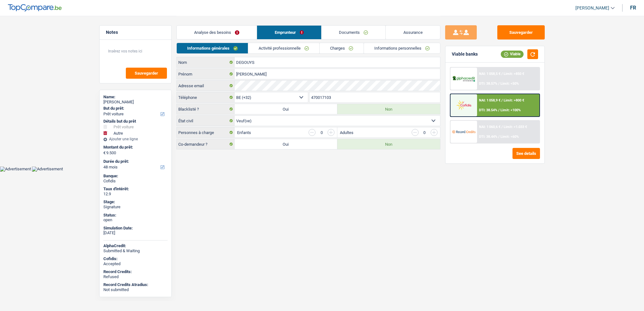  What do you see at coordinates (464, 54) in the screenshot?
I see `div: Viable banks` at bounding box center [464, 54].